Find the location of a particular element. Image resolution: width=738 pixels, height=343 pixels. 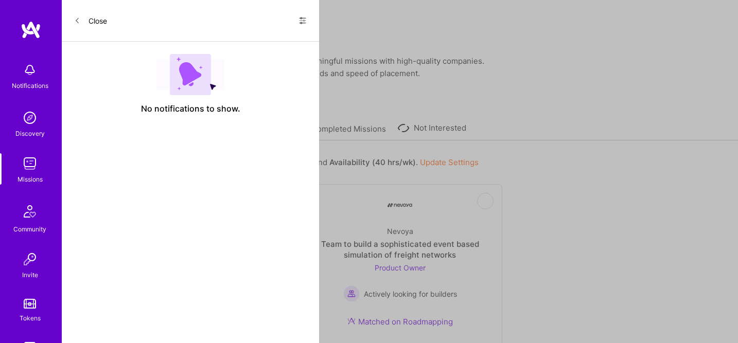

img: Community is located at coordinates (30, 211).